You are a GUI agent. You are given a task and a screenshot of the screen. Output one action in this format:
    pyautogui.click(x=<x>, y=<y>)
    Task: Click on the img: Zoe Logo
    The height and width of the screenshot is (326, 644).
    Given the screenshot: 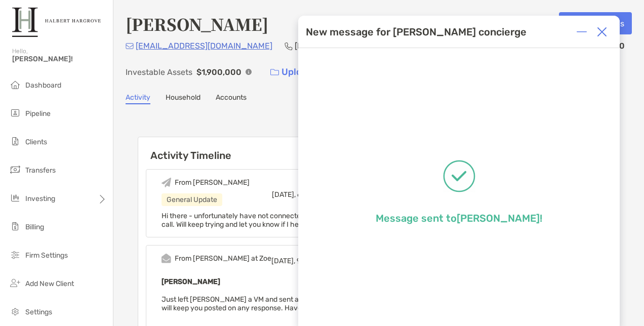 What is the action you would take?
    pyautogui.click(x=56, y=22)
    